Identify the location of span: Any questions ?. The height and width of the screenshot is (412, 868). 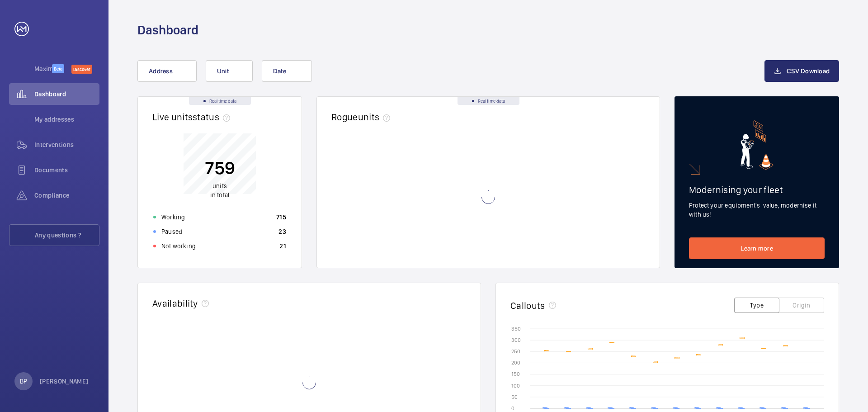
(67, 235).